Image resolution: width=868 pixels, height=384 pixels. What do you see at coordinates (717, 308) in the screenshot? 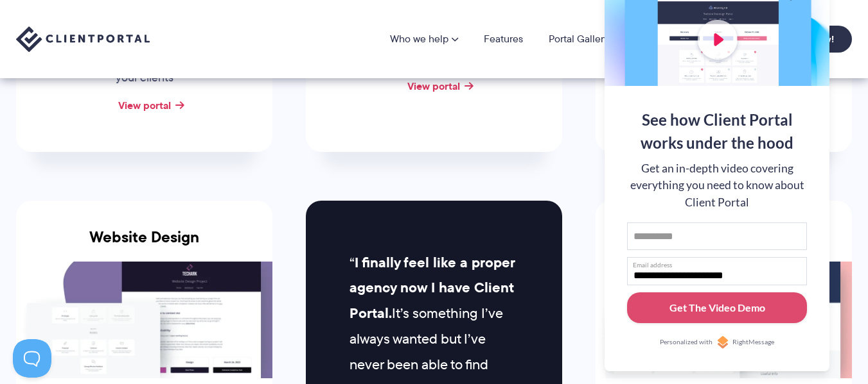
I see `button: Get The Video Demo` at bounding box center [717, 308].